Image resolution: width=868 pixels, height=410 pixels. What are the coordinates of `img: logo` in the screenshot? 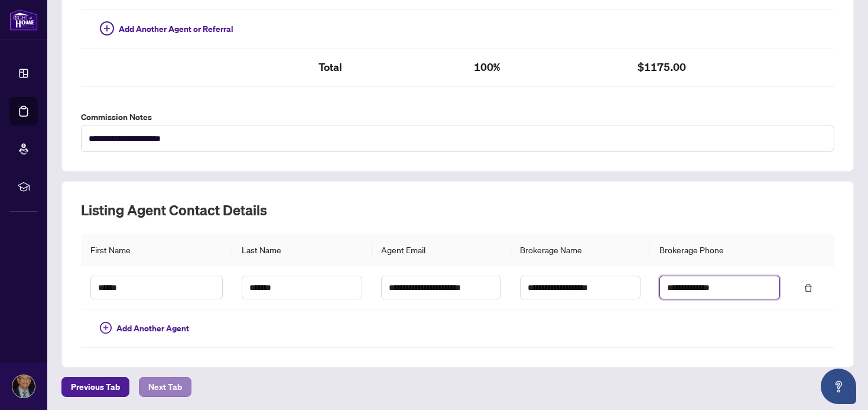 It's located at (24, 19).